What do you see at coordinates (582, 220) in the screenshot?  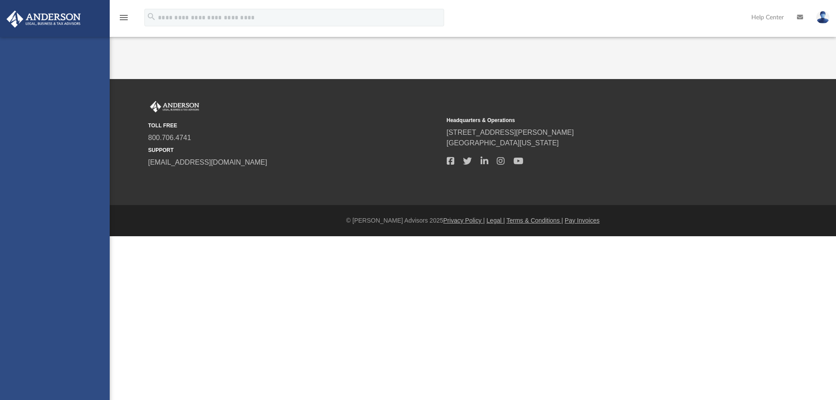 I see `a: Pay Invoices` at bounding box center [582, 220].